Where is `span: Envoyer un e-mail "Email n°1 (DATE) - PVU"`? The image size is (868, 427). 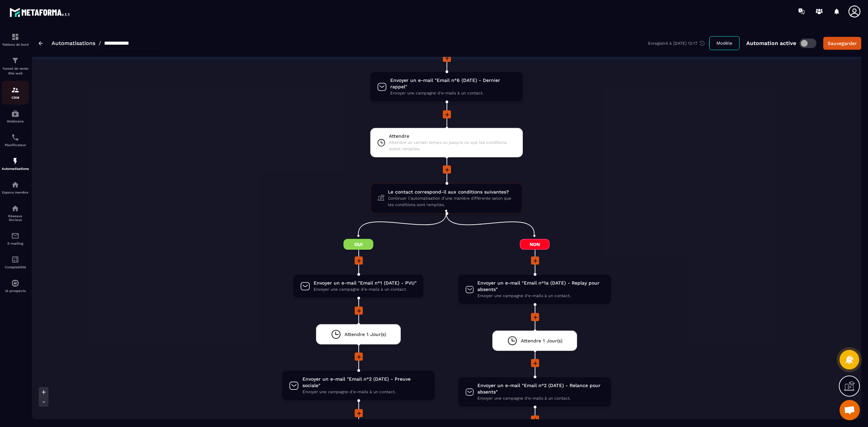 span: Envoyer un e-mail "Email n°1 (DATE) - PVU" is located at coordinates (365, 283).